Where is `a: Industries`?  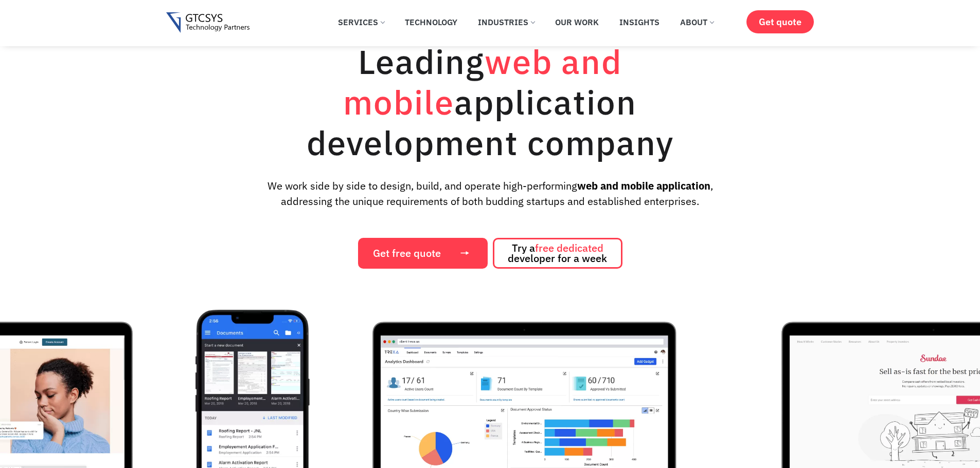 a: Industries is located at coordinates (507, 22).